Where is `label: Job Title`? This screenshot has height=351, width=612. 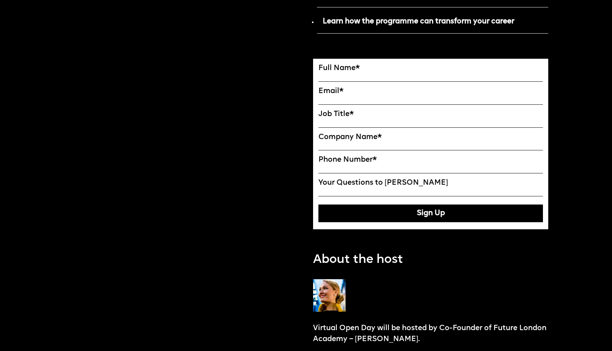 label: Job Title is located at coordinates (430, 114).